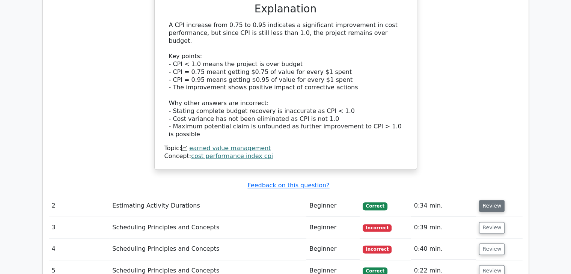 The width and height of the screenshot is (571, 274). I want to click on a: earned value management, so click(230, 148).